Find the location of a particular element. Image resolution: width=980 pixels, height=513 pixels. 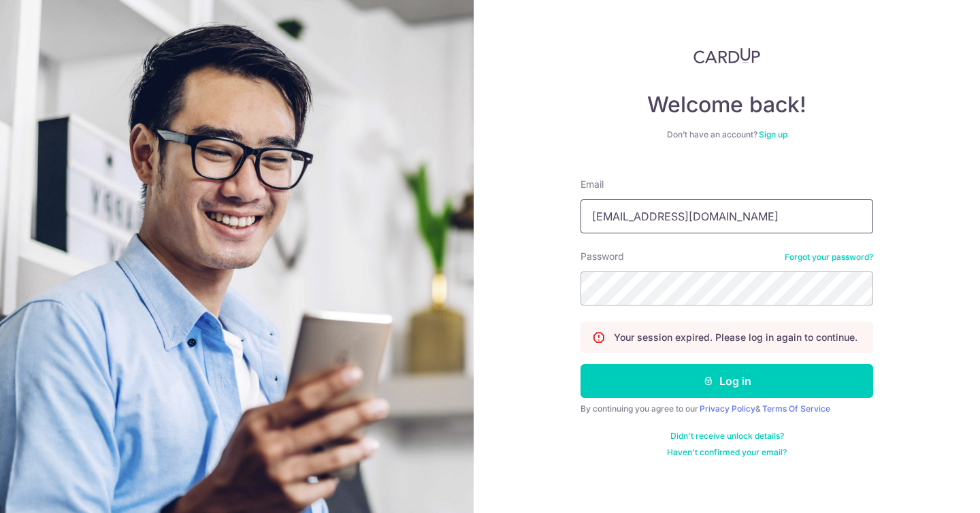

button: Log in is located at coordinates (727, 381).